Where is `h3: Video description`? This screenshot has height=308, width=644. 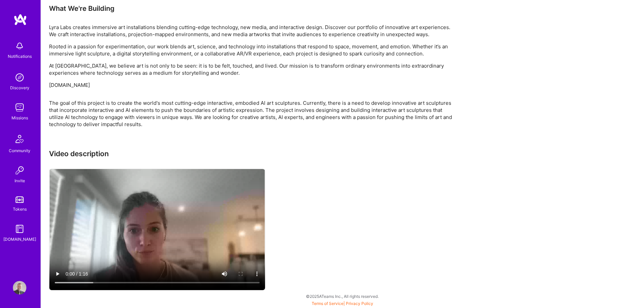 h3: Video description is located at coordinates (252, 153).